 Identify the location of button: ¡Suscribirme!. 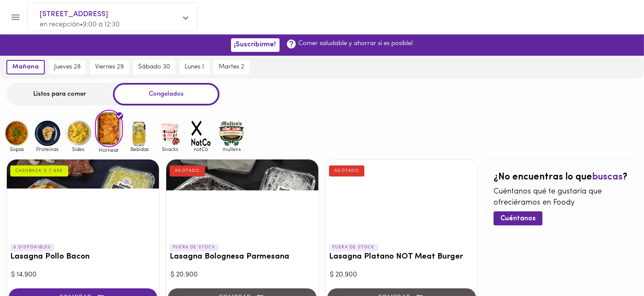
(255, 45).